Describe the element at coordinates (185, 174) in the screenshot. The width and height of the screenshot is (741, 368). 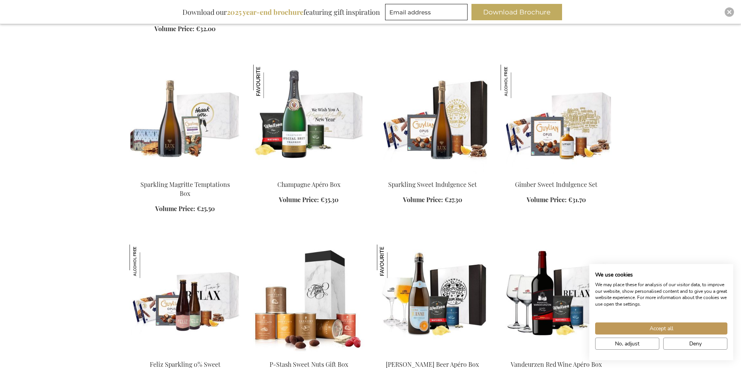
I see `a: Sparkling Margritte Temptations Box` at that location.